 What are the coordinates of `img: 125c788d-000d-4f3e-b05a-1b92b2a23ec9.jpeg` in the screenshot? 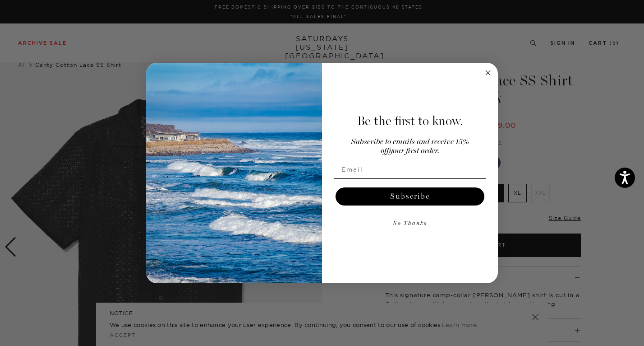 It's located at (234, 173).